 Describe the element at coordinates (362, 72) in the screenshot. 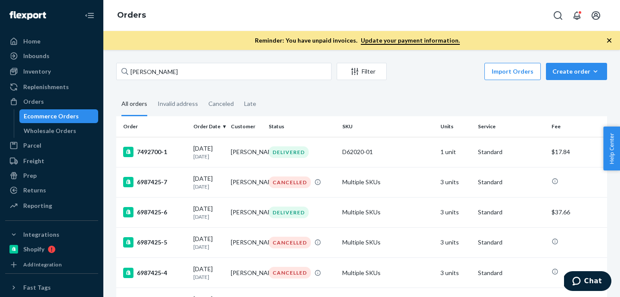

I see `div: Filter` at that location.